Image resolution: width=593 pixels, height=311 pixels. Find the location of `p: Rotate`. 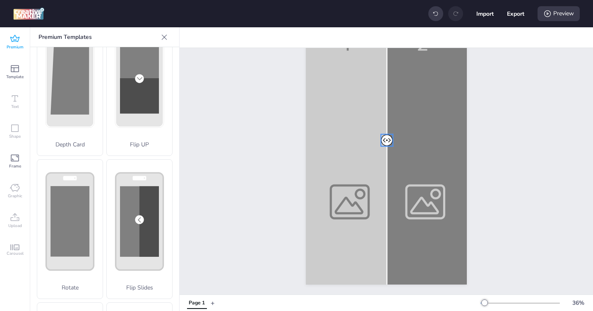

p: Rotate is located at coordinates (70, 288).